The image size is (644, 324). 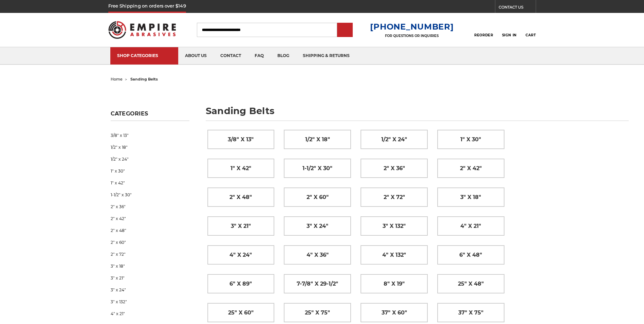 I want to click on span: 4" x 36", so click(x=317, y=255).